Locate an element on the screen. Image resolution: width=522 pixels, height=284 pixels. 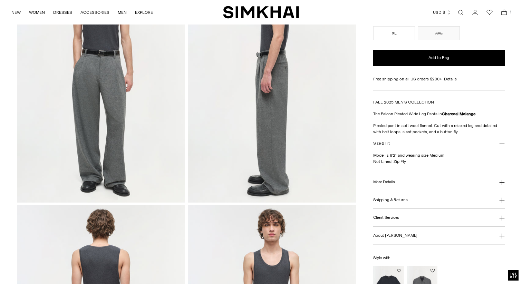
h6: Style with is located at coordinates (439, 258).